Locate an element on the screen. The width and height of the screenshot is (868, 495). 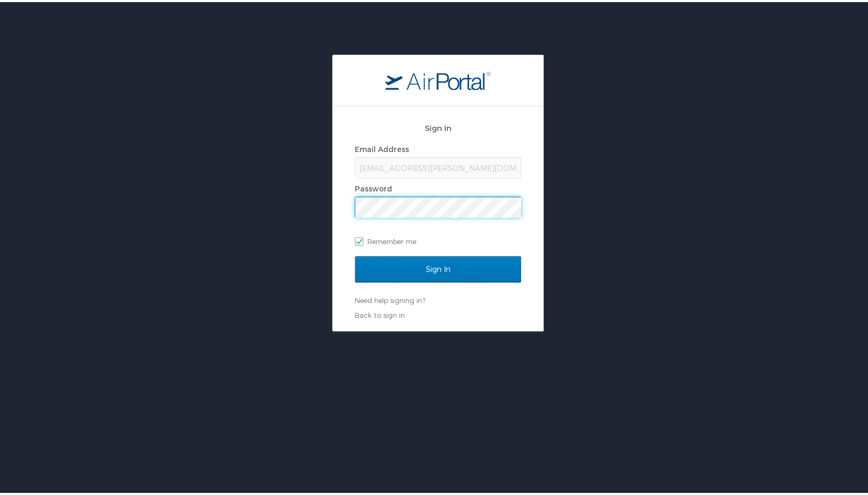
label: Remember me is located at coordinates (438, 239).